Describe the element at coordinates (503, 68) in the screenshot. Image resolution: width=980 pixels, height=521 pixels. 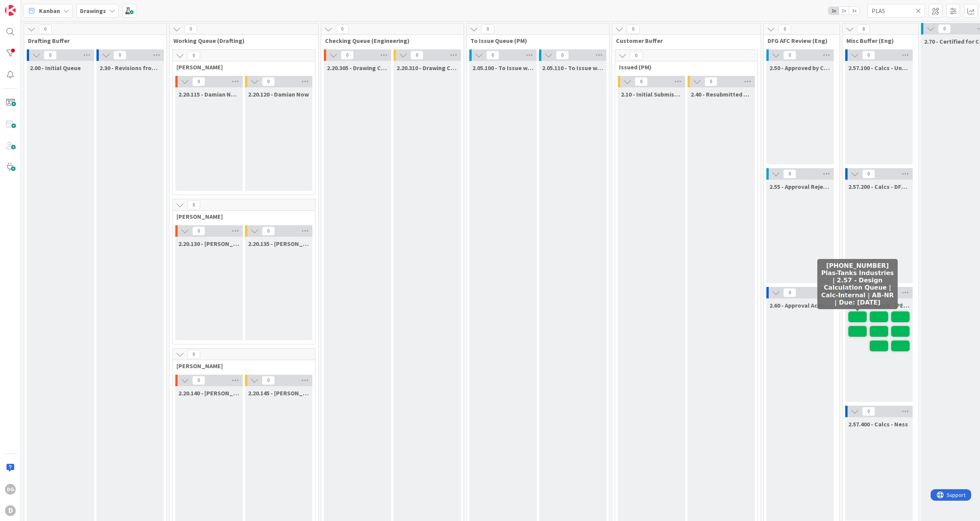
I see `span: 2.05.100 - To Issue w Calcs` at that location.